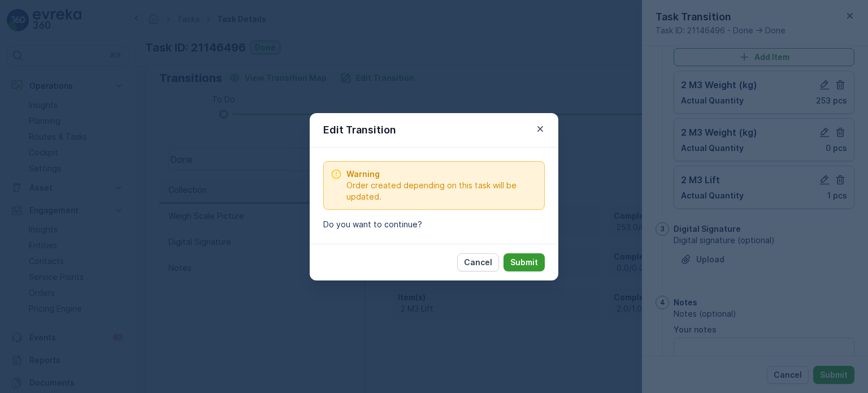  I want to click on p: Edit Transition, so click(360, 130).